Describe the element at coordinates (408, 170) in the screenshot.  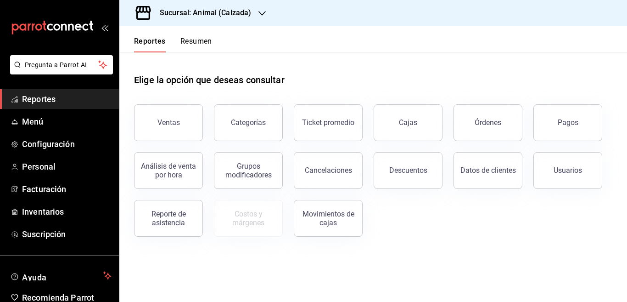
I see `div: Descuentos` at that location.